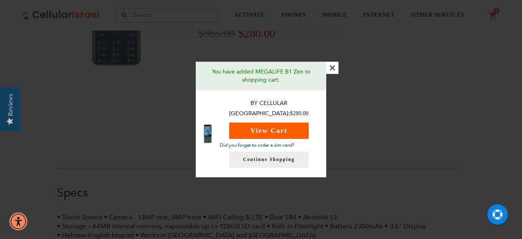 The image size is (522, 239). What do you see at coordinates (269, 131) in the screenshot?
I see `button: View Cart` at bounding box center [269, 131].